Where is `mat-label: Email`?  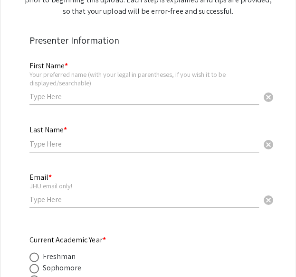 mat-label: Email is located at coordinates (40, 177).